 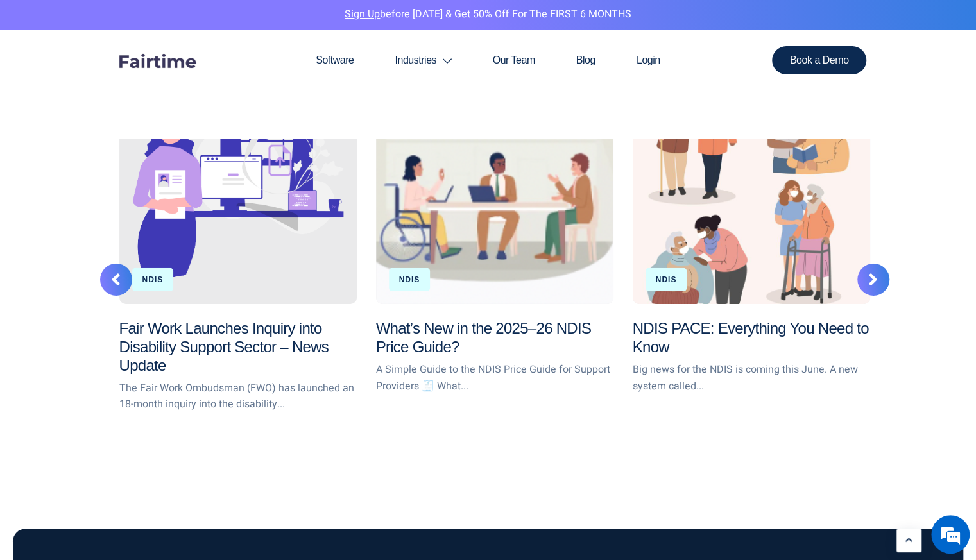 What do you see at coordinates (226, 22) in the screenshot?
I see `div: Minimize live chat window` at bounding box center [226, 22].